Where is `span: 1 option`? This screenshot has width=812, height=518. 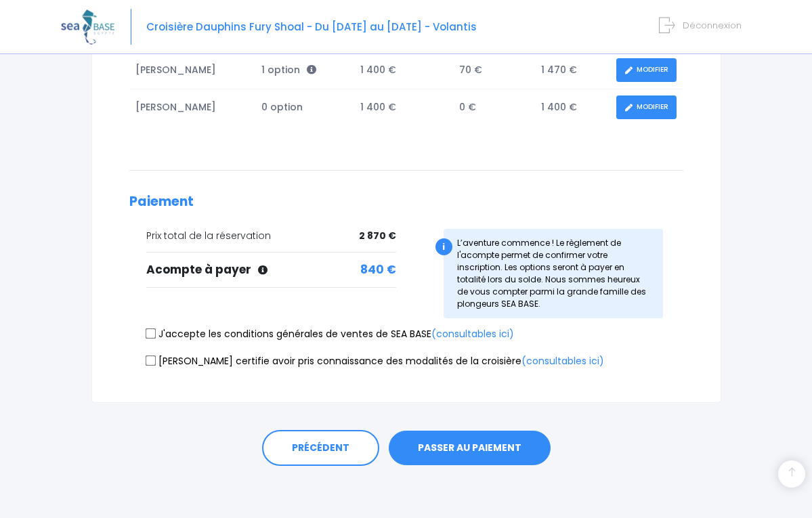
span: 1 option is located at coordinates (288, 69).